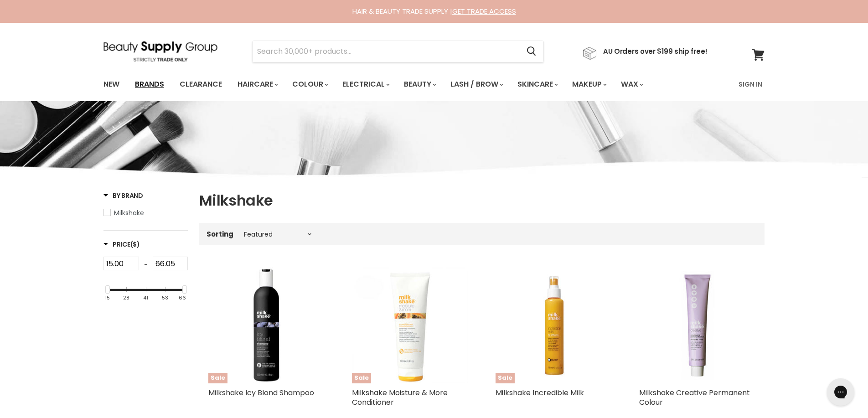 This screenshot has width=868, height=418. Describe the element at coordinates (482, 200) in the screenshot. I see `h1: Milkshake` at that location.